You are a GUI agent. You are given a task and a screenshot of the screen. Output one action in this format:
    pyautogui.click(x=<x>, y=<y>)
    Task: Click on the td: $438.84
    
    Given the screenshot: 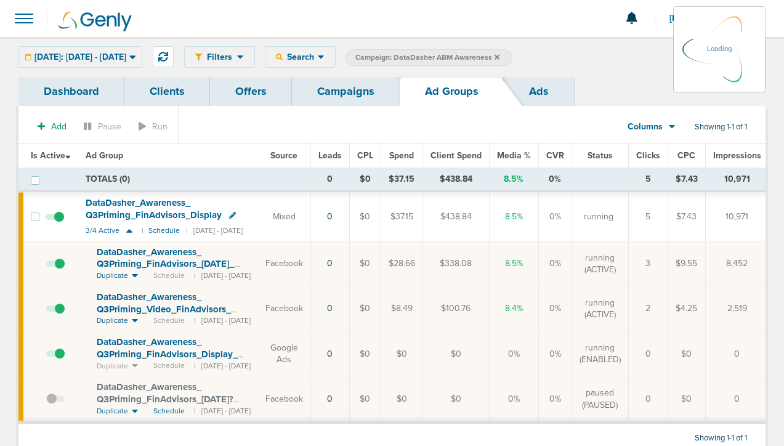 What is the action you would take?
    pyautogui.click(x=456, y=216)
    